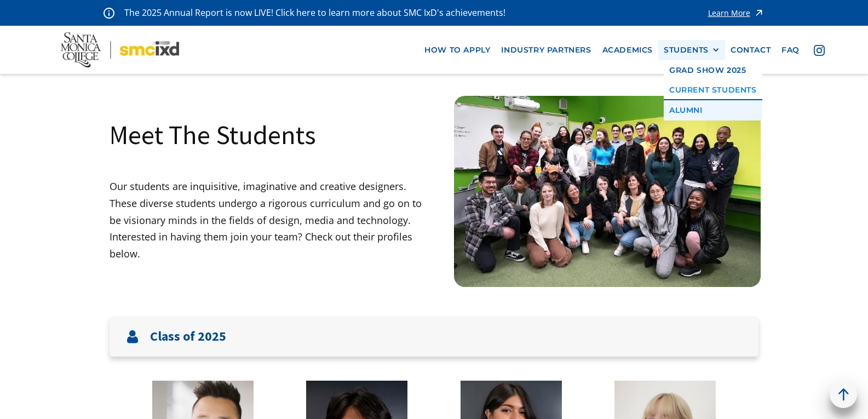  Describe the element at coordinates (729, 13) in the screenshot. I see `div: Learn More` at that location.